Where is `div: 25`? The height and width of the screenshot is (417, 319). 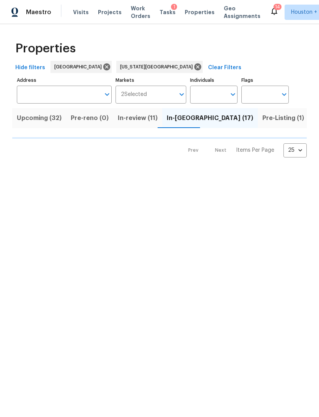 div: 25 is located at coordinates (295, 150).